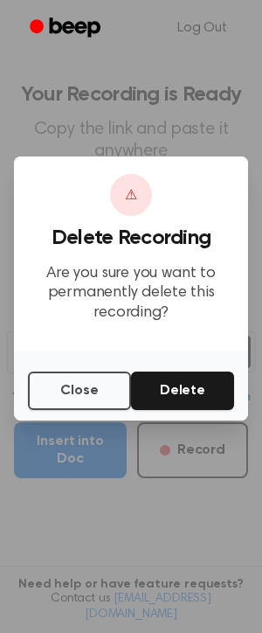 The image size is (262, 633). What do you see at coordinates (183, 391) in the screenshot?
I see `button: Delete` at bounding box center [183, 391].